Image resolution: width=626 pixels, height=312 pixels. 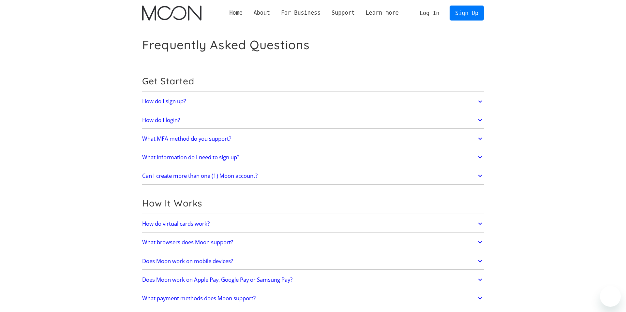 What do you see at coordinates (313, 261) in the screenshot?
I see `a: Does Moon work on mobile devices?` at bounding box center [313, 261].